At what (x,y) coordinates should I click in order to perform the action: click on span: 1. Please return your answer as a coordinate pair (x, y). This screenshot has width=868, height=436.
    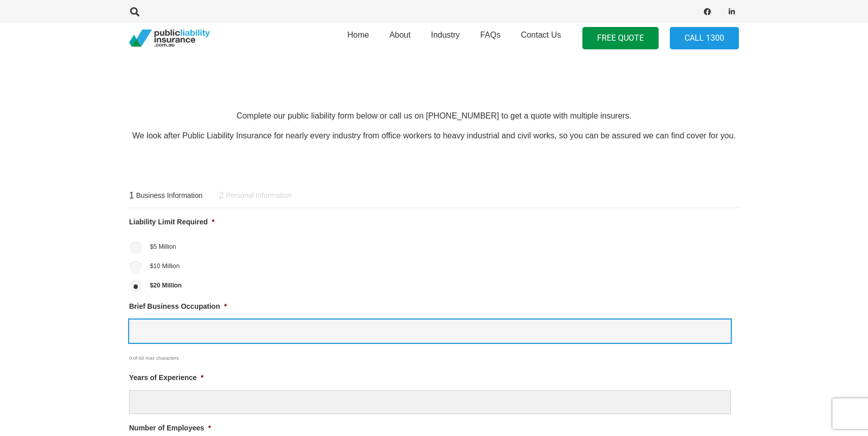
    Looking at the image, I should click on (132, 195).